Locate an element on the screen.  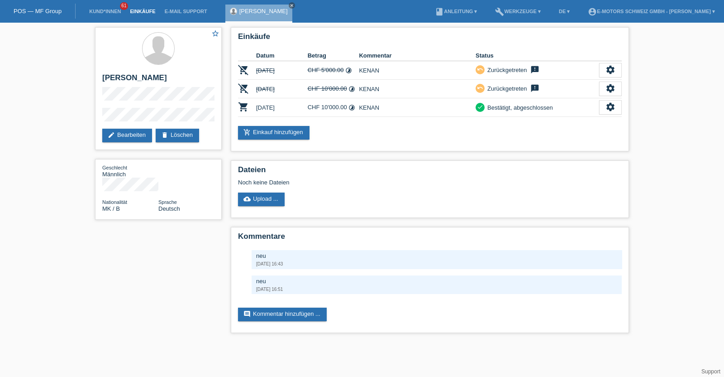
td: CHF 5'000.00 is located at coordinates (334, 70).